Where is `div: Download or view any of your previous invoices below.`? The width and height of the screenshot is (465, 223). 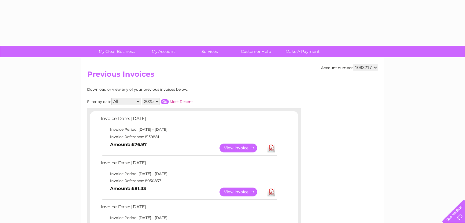
div: Download or view any of your previous invoices below. is located at coordinates (167, 90).